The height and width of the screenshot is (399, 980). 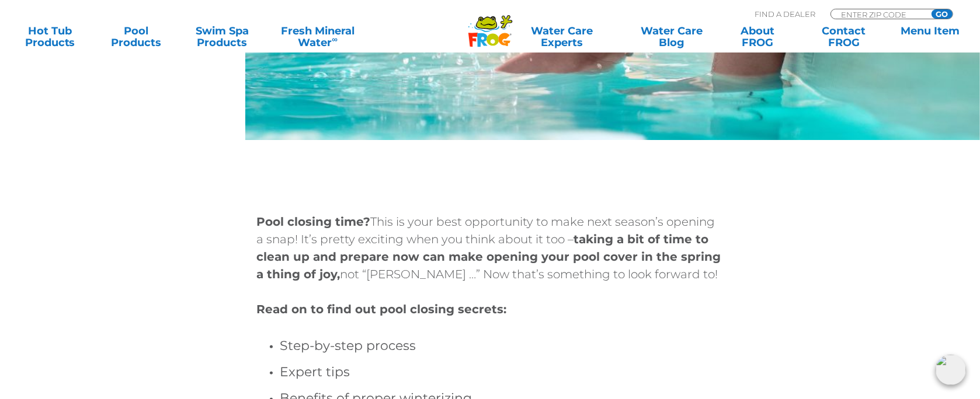 I want to click on a: Water CareBlog, so click(x=671, y=37).